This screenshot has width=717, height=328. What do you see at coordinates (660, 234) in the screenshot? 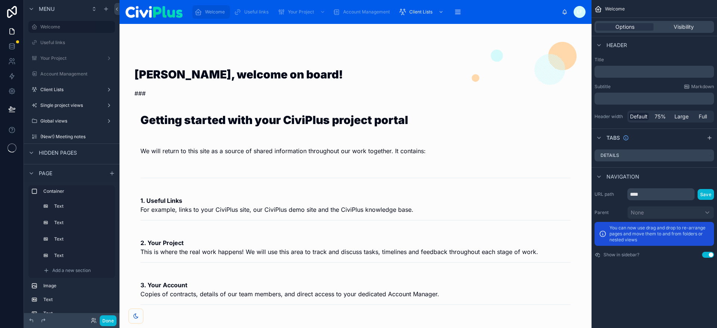
I see `p: You can now use drag and drop to re-arrange pages and move them to and from folders or nested views` at bounding box center [660, 234].